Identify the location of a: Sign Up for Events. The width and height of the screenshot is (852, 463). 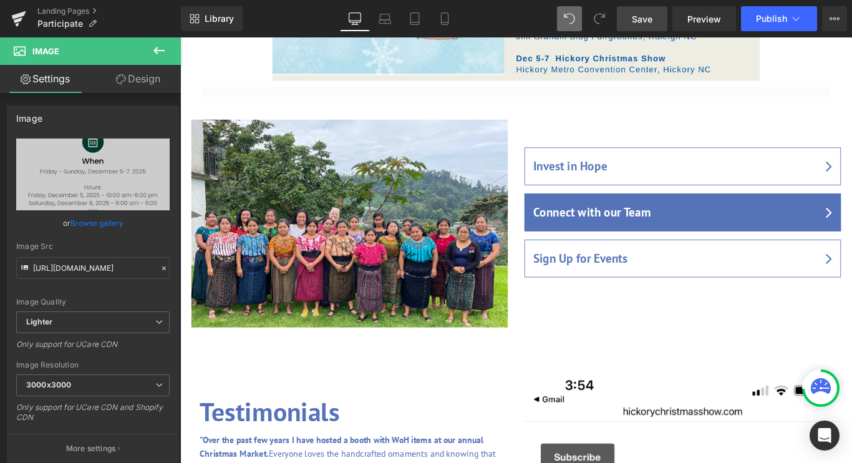
(450, 248).